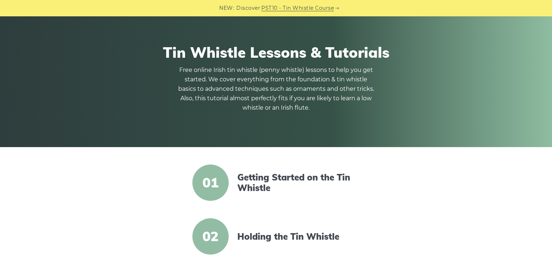  I want to click on span: 01, so click(210, 182).